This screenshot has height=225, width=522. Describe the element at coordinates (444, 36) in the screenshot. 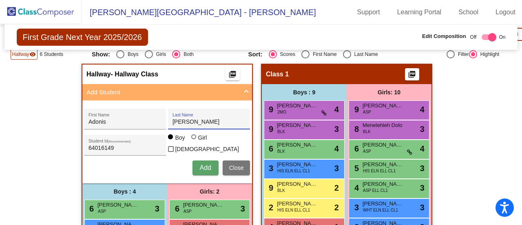

I see `span: Edit Composition` at that location.